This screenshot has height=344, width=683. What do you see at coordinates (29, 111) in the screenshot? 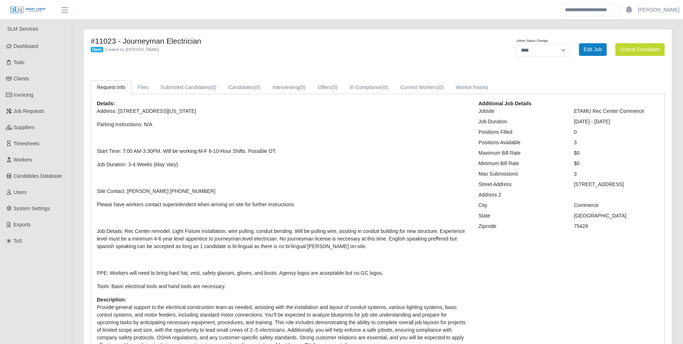
I see `span: Job Requests` at bounding box center [29, 111].